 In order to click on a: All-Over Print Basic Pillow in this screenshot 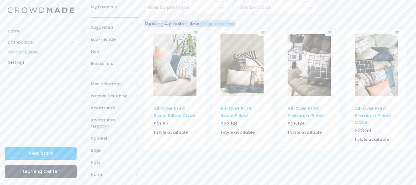, I will do `click(236, 111)`.